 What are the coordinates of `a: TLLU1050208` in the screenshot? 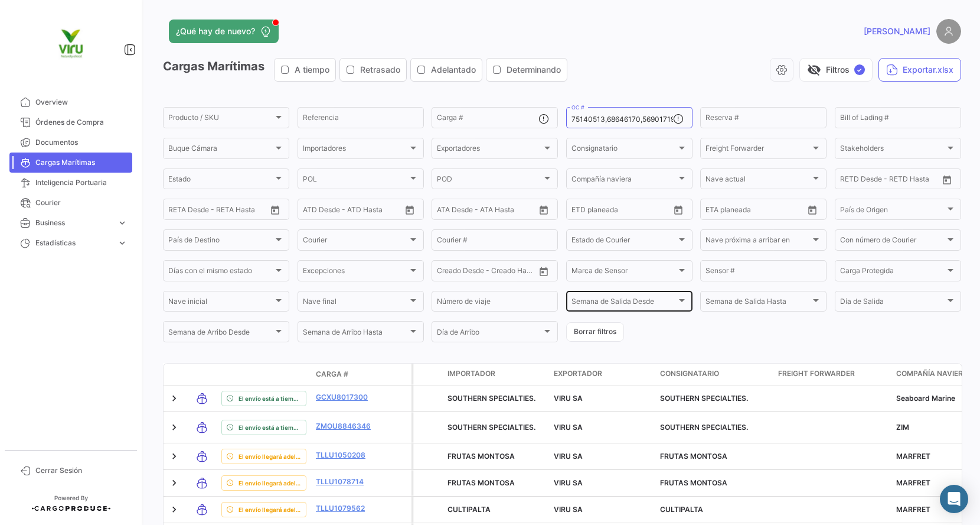 It's located at (346, 455).